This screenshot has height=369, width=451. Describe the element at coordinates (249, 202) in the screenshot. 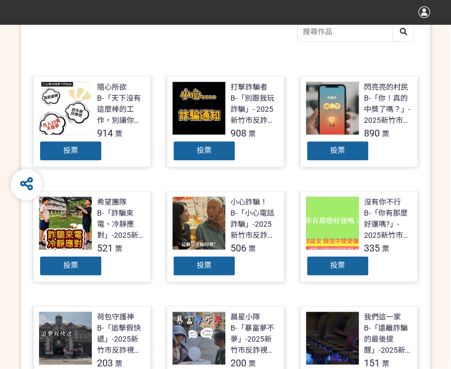

I see `div: 小心詐騙！` at that location.